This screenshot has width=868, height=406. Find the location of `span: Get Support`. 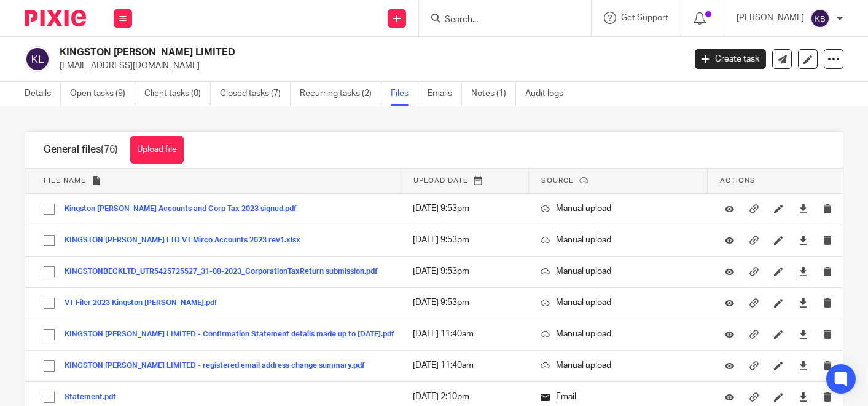

span: Get Support is located at coordinates (644, 18).